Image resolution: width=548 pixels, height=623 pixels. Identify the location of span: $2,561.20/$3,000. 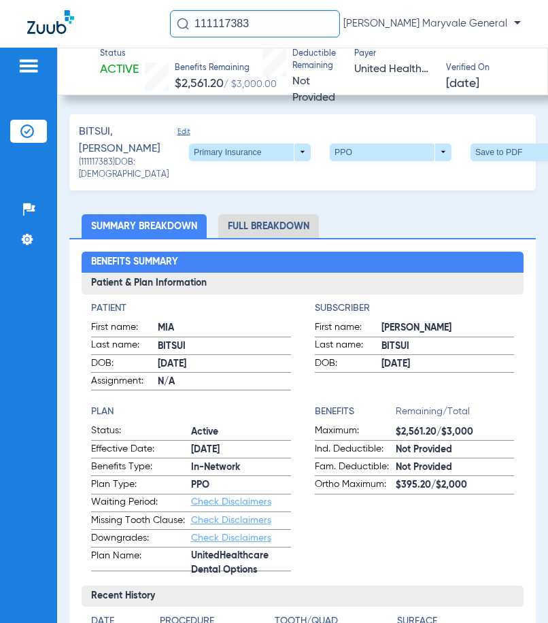
(455, 432).